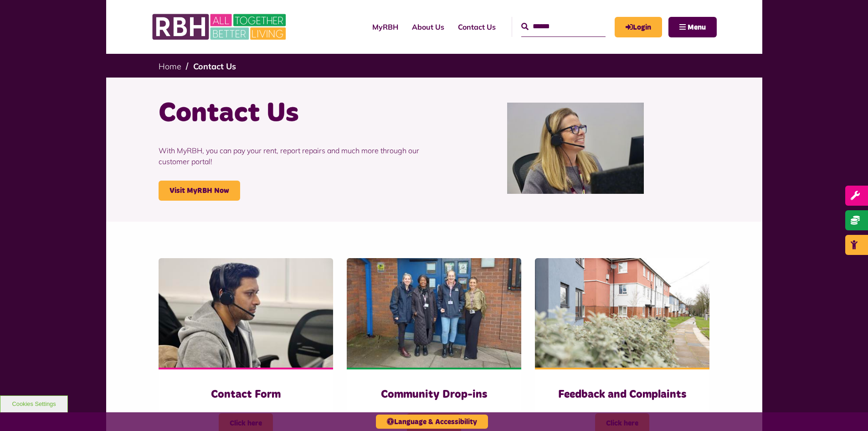 The image size is (868, 431). Describe the element at coordinates (170, 66) in the screenshot. I see `a: Home` at that location.